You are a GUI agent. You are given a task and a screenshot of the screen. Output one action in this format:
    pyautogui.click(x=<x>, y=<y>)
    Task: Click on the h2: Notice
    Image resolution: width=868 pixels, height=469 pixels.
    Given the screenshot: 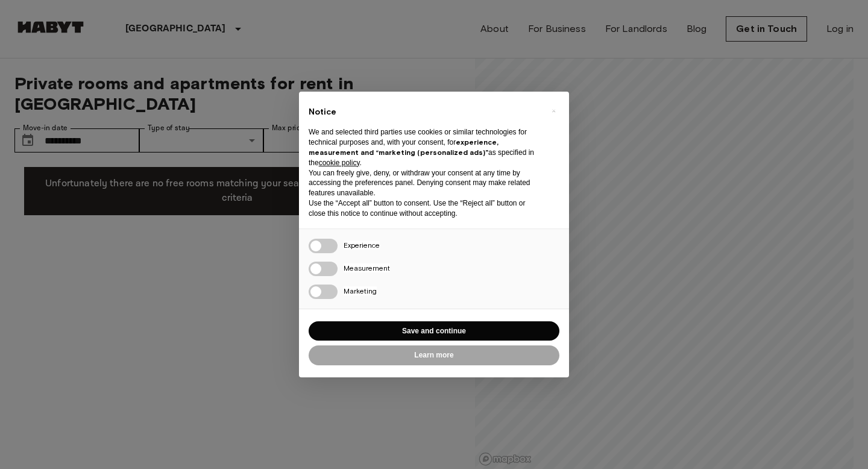 What is the action you would take?
    pyautogui.click(x=424, y=112)
    